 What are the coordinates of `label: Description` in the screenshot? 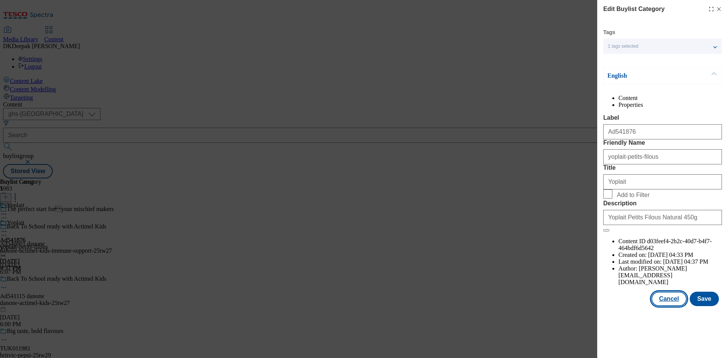 It's located at (662, 204).